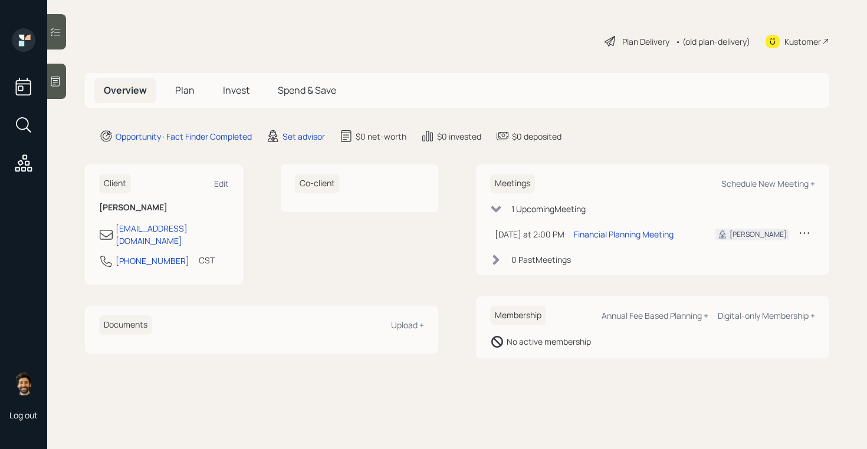 This screenshot has width=867, height=449. Describe the element at coordinates (766, 315) in the screenshot. I see `div: Digital-only Membership +` at that location.